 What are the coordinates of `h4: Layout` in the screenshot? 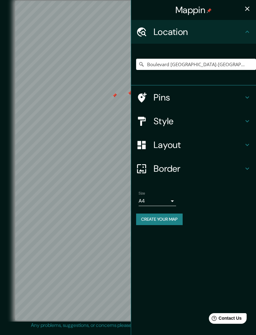 It's located at (198, 145).